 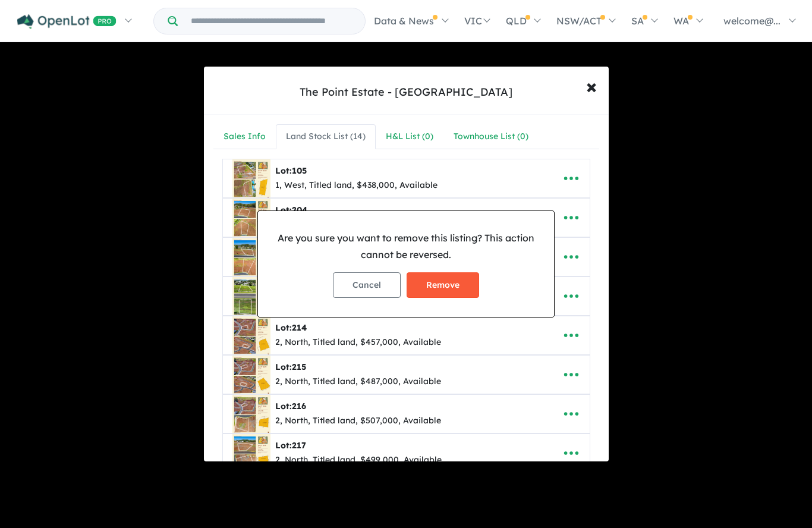 I want to click on button: Remove, so click(x=443, y=285).